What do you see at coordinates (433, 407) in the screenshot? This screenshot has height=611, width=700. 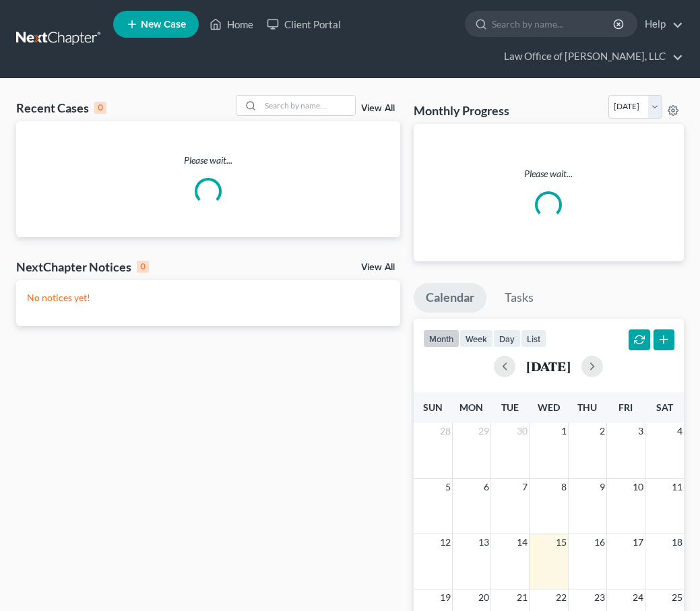 I see `span: Sun` at bounding box center [433, 407].